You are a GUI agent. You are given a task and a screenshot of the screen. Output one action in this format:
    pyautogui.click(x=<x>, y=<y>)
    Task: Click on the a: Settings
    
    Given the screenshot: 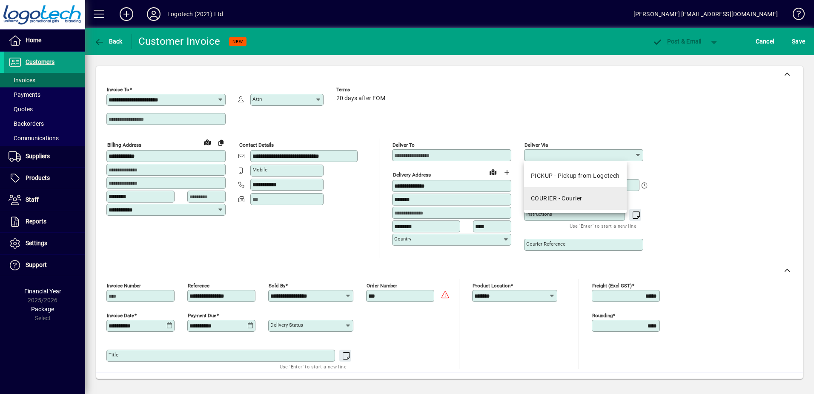 What is the action you would take?
    pyautogui.click(x=45, y=243)
    